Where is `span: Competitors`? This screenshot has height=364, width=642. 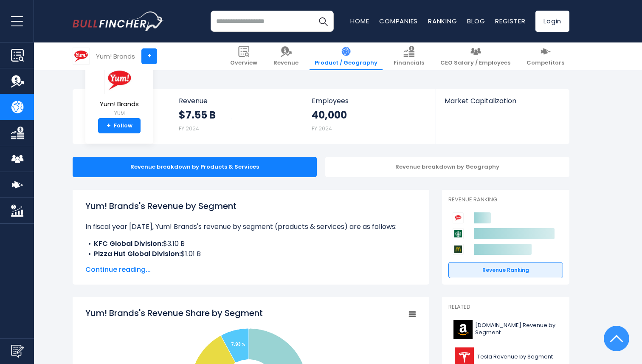 span: Competitors is located at coordinates (545, 63).